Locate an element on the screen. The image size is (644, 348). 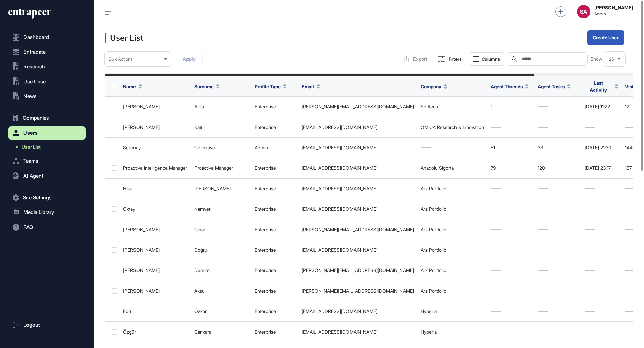
span: Bulk Actions is located at coordinates (121, 59).